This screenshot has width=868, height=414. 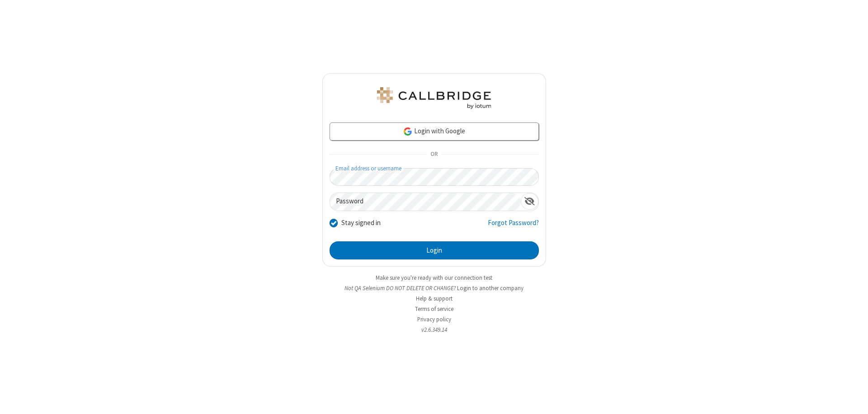 What do you see at coordinates (361, 223) in the screenshot?
I see `label: Stay signed in` at bounding box center [361, 223].